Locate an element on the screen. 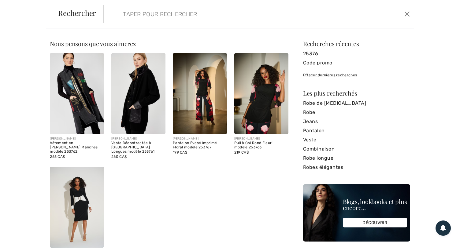 The height and width of the screenshot is (251, 460). span: 199 CA$ is located at coordinates (180, 153).